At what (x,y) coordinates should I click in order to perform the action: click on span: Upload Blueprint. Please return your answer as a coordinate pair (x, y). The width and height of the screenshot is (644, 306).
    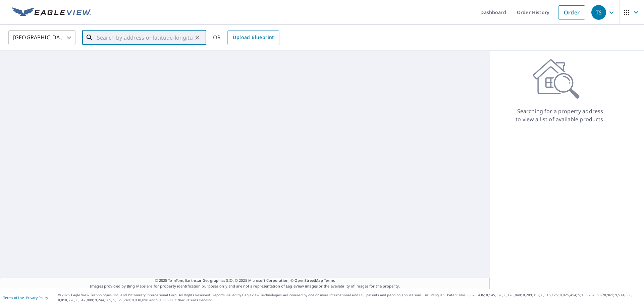
    Looking at the image, I should click on (254, 37).